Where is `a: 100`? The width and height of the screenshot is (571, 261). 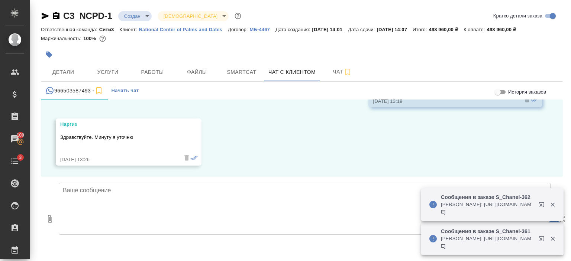
a: 100 is located at coordinates (15, 139).